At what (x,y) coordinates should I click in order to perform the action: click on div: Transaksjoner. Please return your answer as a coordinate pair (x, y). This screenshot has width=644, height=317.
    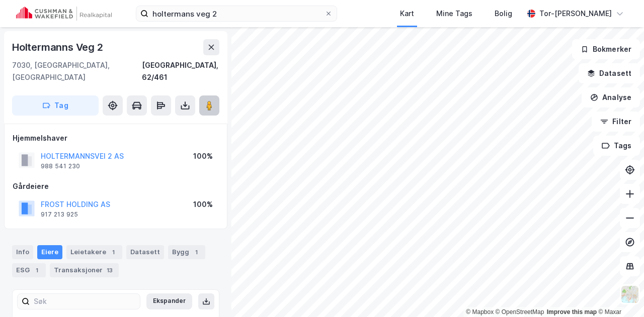
    Looking at the image, I should click on (84, 271).